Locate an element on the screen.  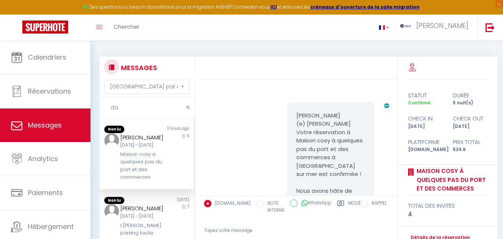
div: 3 hours ago is located at coordinates (170, 129).